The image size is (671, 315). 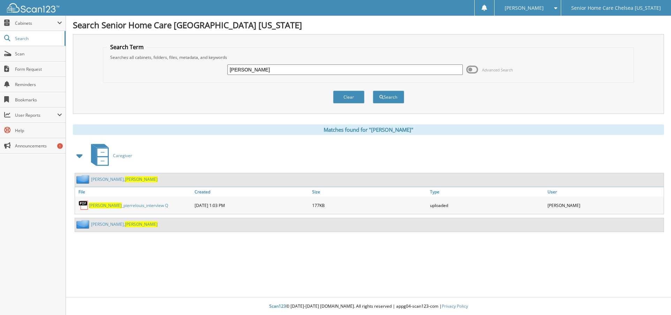 I want to click on legend: Search Term, so click(x=127, y=47).